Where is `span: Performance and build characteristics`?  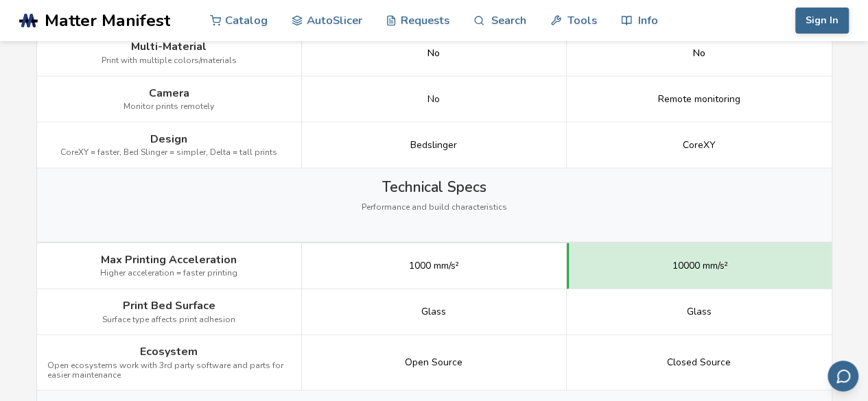 span: Performance and build characteristics is located at coordinates (434, 208).